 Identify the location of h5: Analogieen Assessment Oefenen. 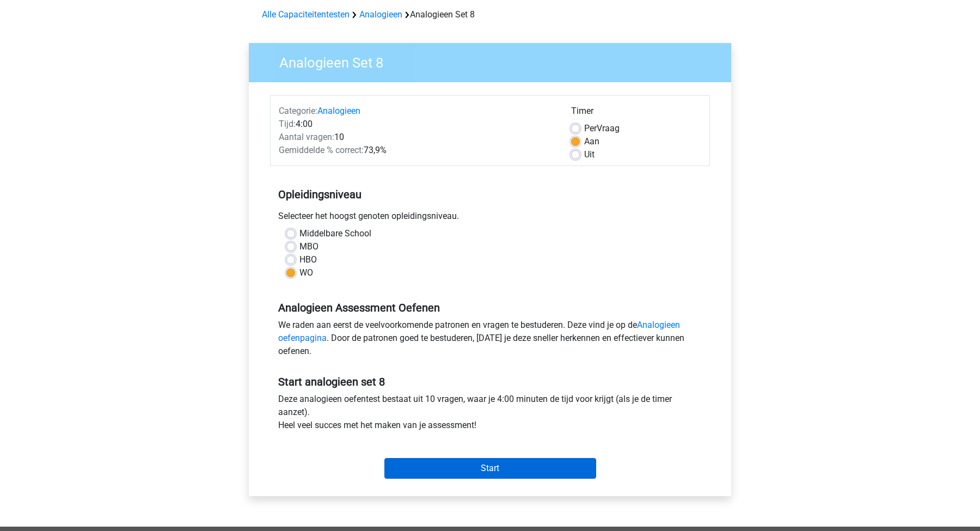
(490, 308).